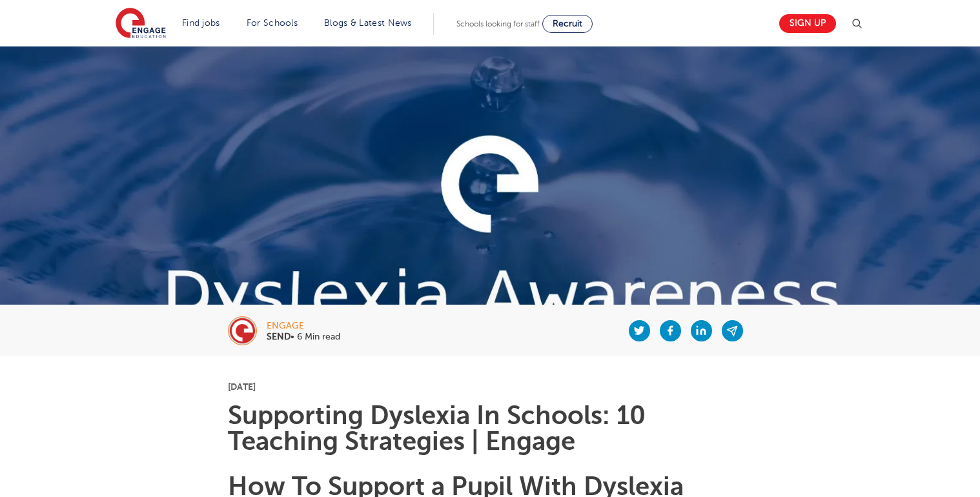  What do you see at coordinates (368, 23) in the screenshot?
I see `a: Blogs & Latest News` at bounding box center [368, 23].